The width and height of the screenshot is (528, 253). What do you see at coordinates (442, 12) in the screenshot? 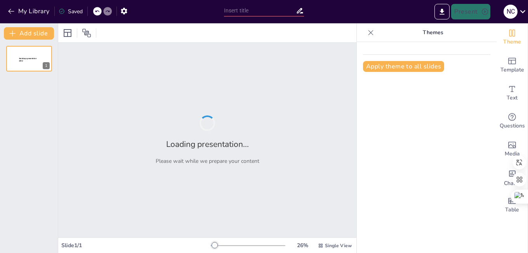
I see `button: Export to PowerPoint` at bounding box center [442, 12].